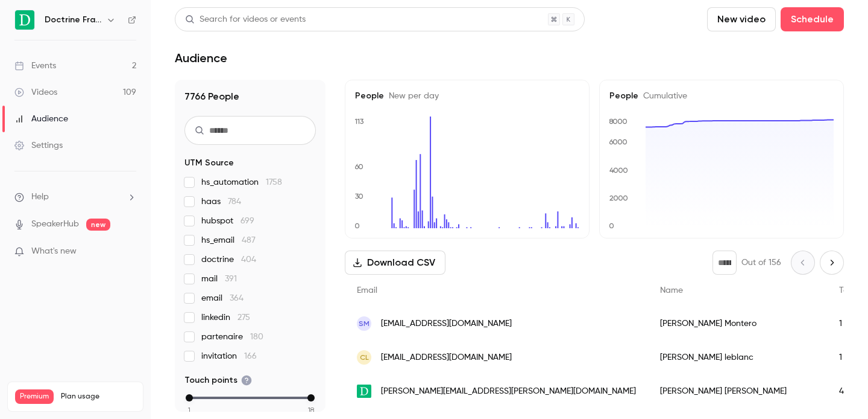  Describe the element at coordinates (247, 221) in the screenshot. I see `span: 699` at that location.